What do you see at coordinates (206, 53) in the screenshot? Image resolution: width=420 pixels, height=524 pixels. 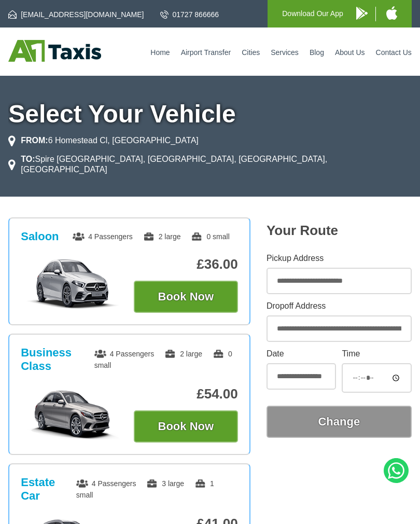 I see `a: Airport Transfer` at bounding box center [206, 53].